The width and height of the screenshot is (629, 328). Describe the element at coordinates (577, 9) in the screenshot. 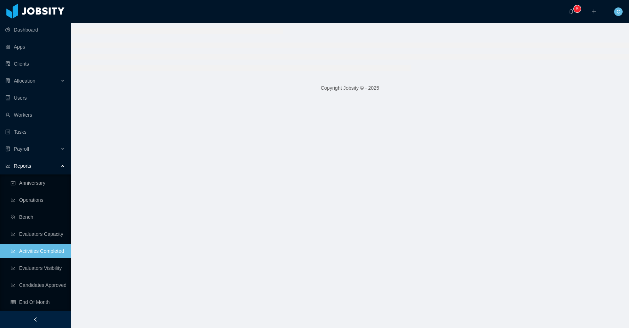

I see `p: 5` at that location.